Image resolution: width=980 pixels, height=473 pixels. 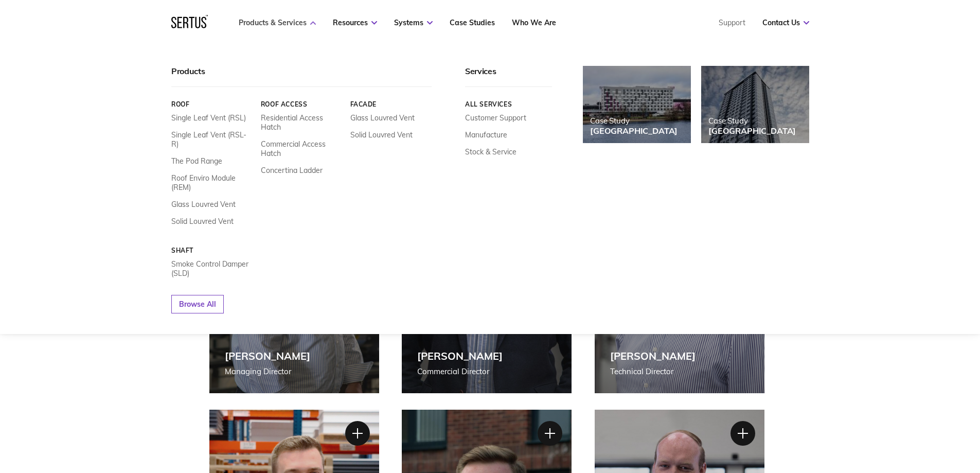 I want to click on a: Stock & Service, so click(x=490, y=152).